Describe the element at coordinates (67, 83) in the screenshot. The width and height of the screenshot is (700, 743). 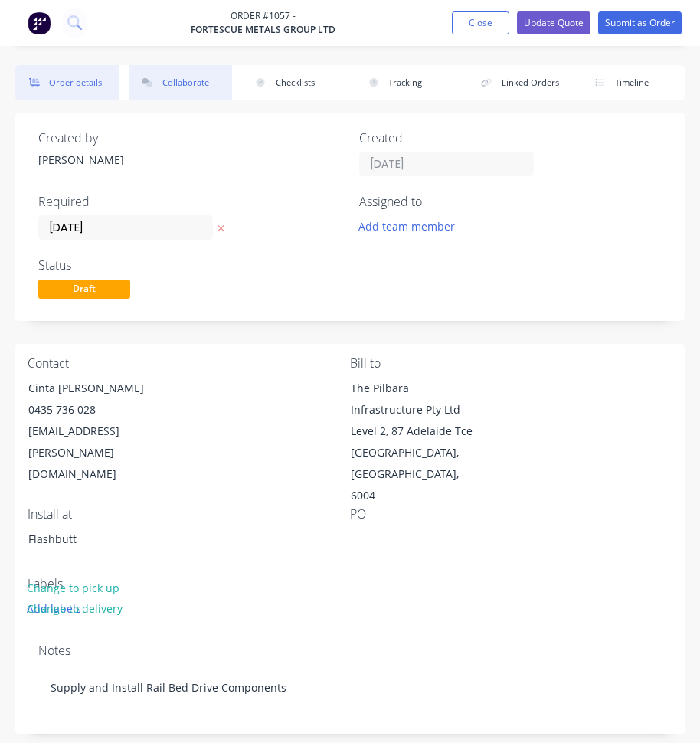
I see `button: Order details` at that location.